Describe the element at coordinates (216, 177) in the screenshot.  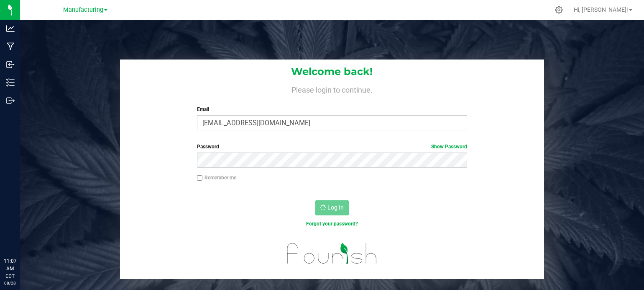
I see `label: Remember me` at that location.